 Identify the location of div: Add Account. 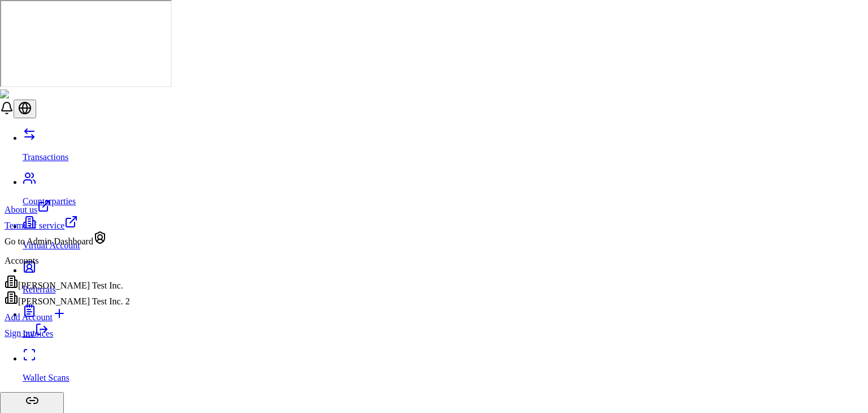
(67, 314).